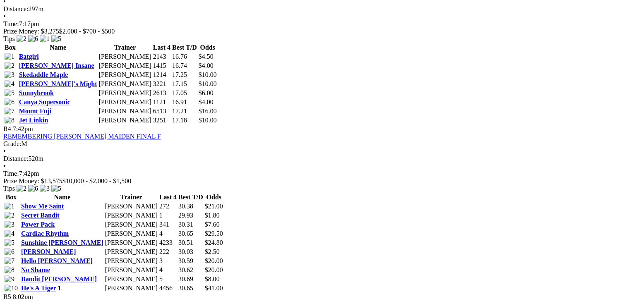 This screenshot has width=626, height=299. I want to click on span: $41.00, so click(214, 288).